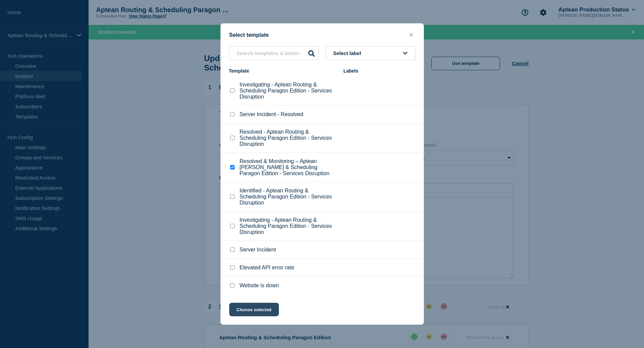 This screenshot has width=644, height=348. What do you see at coordinates (348, 53) in the screenshot?
I see `span: Select label` at bounding box center [348, 53].